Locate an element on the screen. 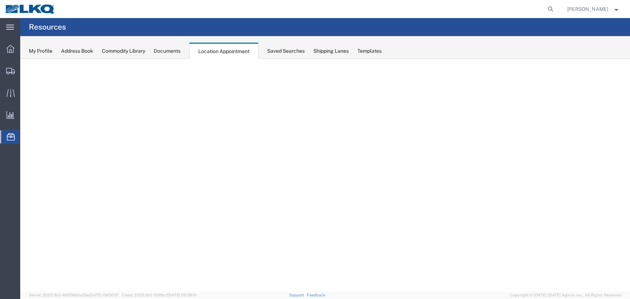 The height and width of the screenshot is (299, 630). div: Location Appointment is located at coordinates (224, 51).